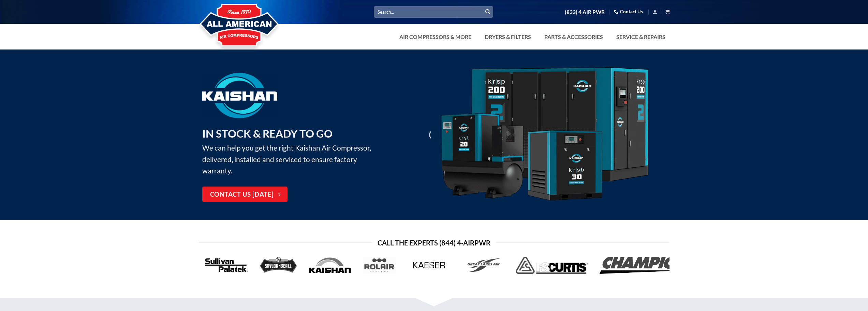  What do you see at coordinates (654, 12) in the screenshot?
I see `a: Login` at bounding box center [654, 12].